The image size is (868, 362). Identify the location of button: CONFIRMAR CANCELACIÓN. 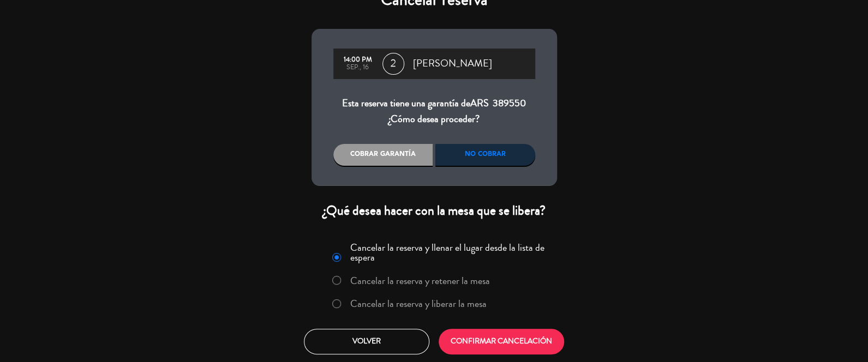
(502, 341).